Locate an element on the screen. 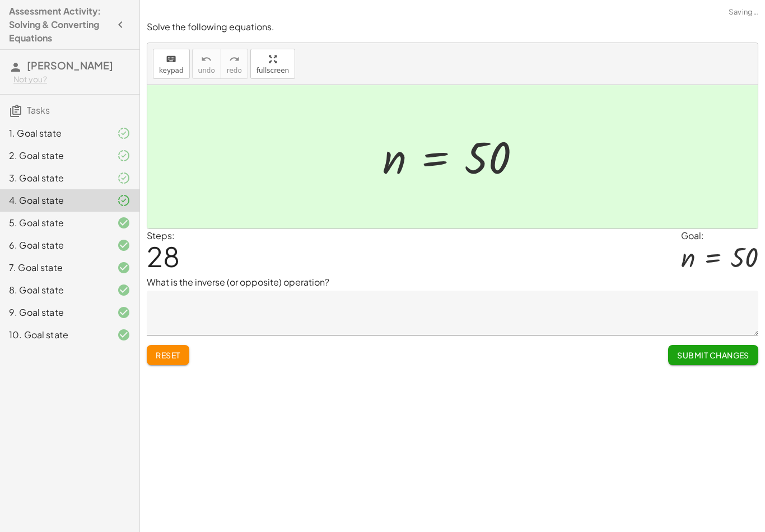  div: 2. Goal state is located at coordinates (54, 156).